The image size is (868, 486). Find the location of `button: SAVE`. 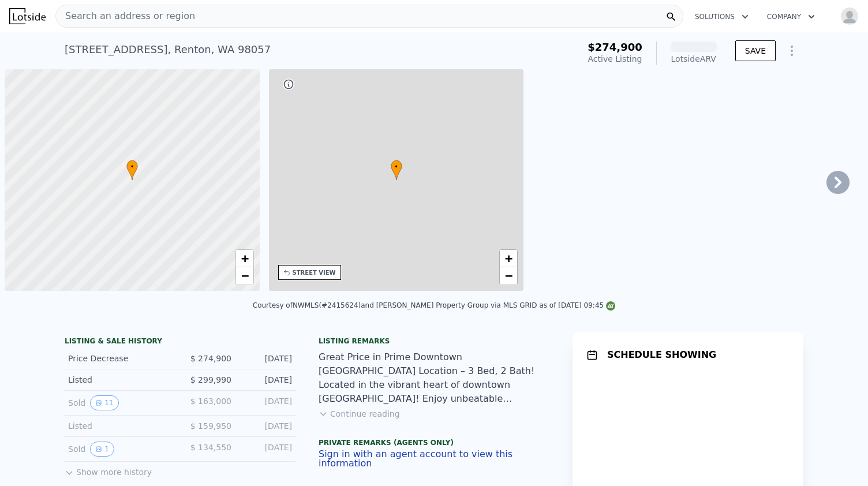

button: SAVE is located at coordinates (756, 51).